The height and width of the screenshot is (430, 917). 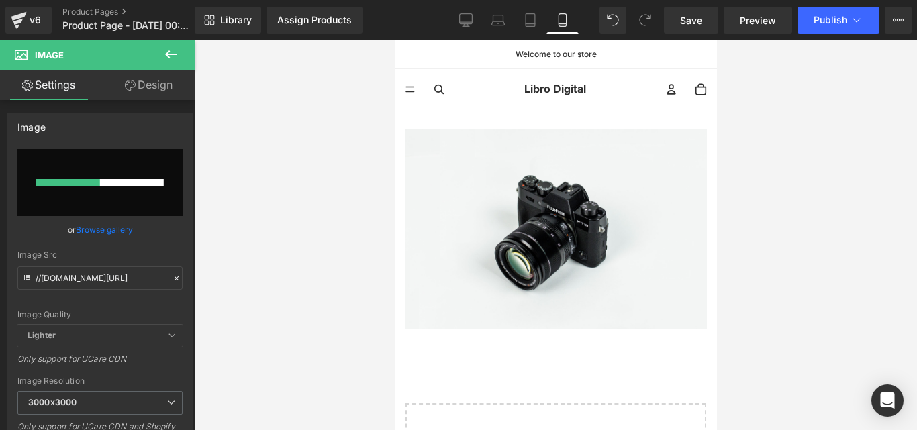 What do you see at coordinates (32, 124) in the screenshot?
I see `div: Image` at bounding box center [32, 124].